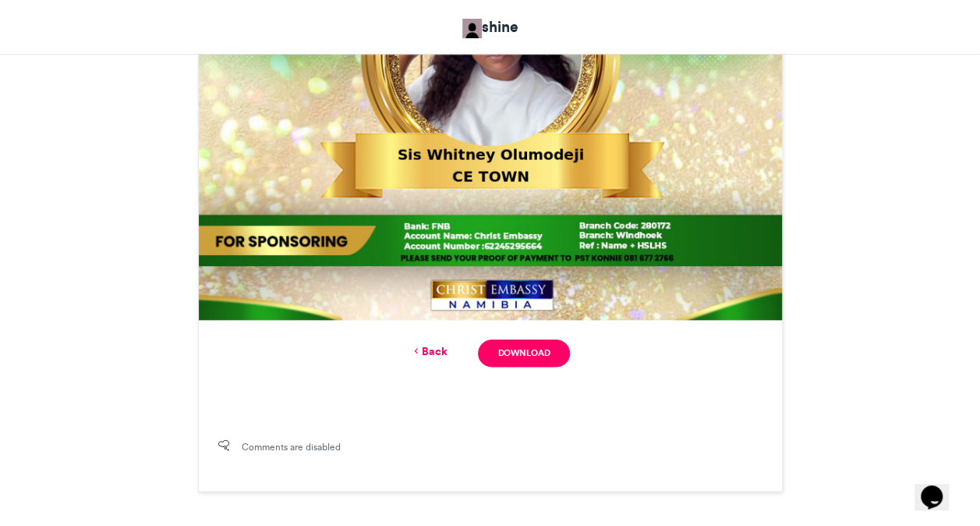  Describe the element at coordinates (428, 351) in the screenshot. I see `a: Back` at that location.